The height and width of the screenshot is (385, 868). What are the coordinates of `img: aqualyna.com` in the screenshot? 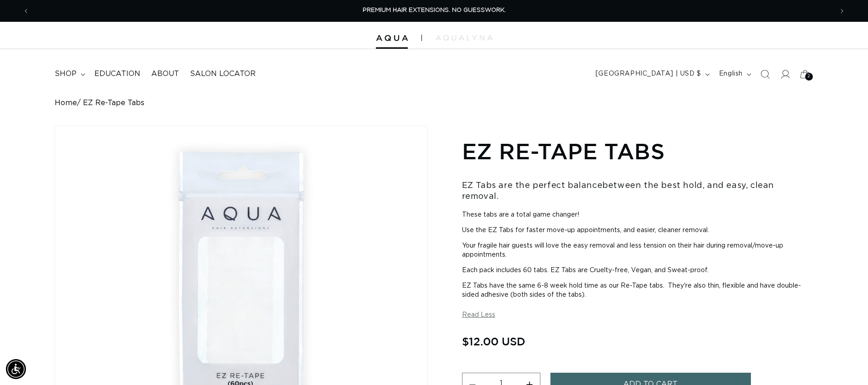 It's located at (464, 38).